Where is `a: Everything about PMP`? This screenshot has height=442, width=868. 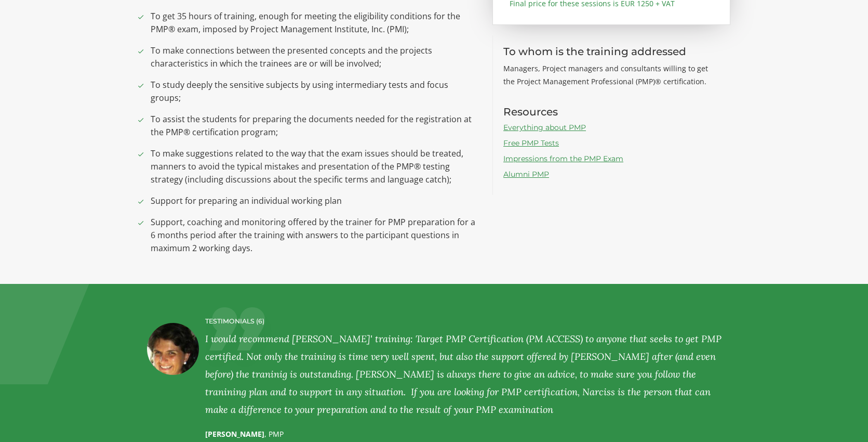 a: Everything about PMP is located at coordinates (544, 127).